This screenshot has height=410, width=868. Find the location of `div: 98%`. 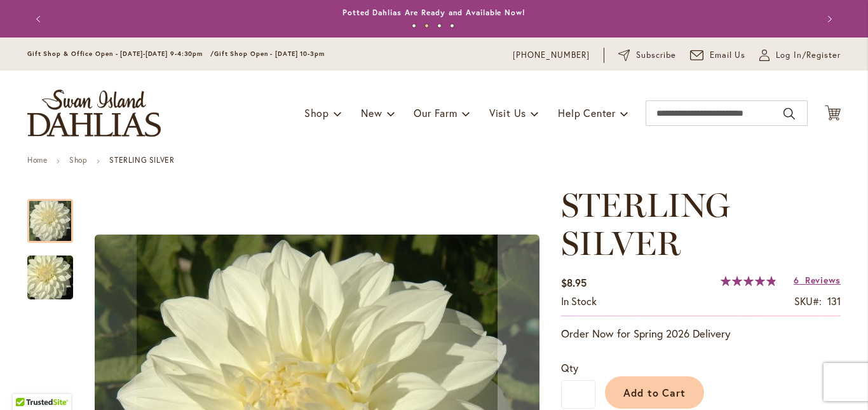

div: 98% is located at coordinates (749, 281).